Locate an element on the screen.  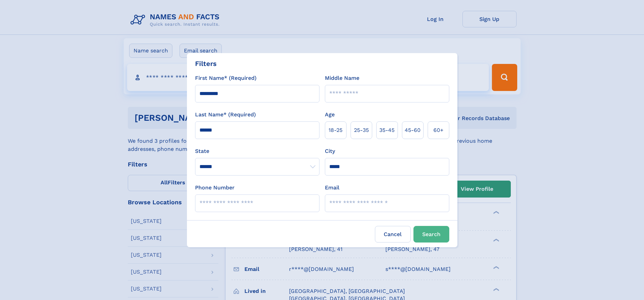
span: 18‑25 is located at coordinates (335, 130).